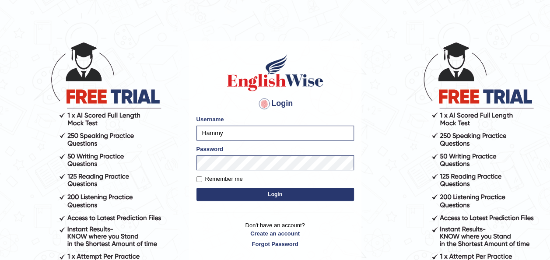  I want to click on button: Login, so click(275, 194).